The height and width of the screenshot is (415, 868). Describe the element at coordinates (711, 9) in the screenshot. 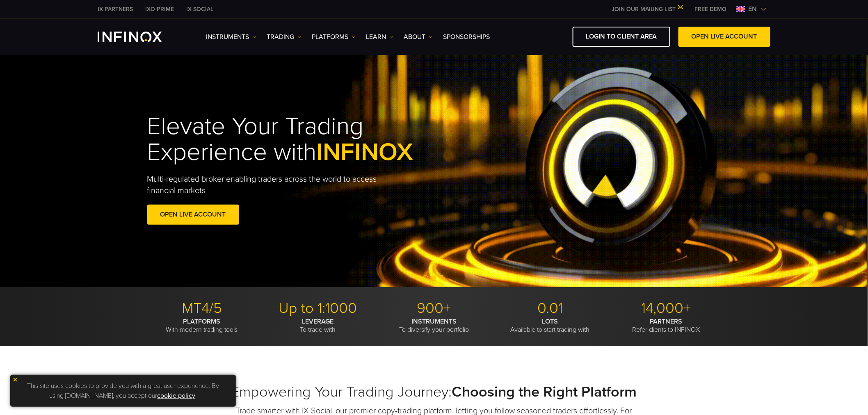

I see `a: INFINOX MENU` at that location.